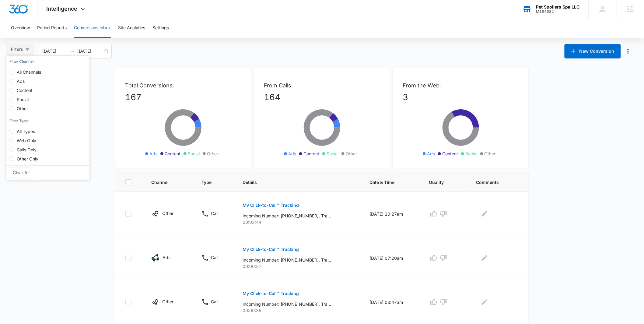 The width and height of the screenshot is (644, 324). I want to click on button: Period Reports, so click(52, 28).